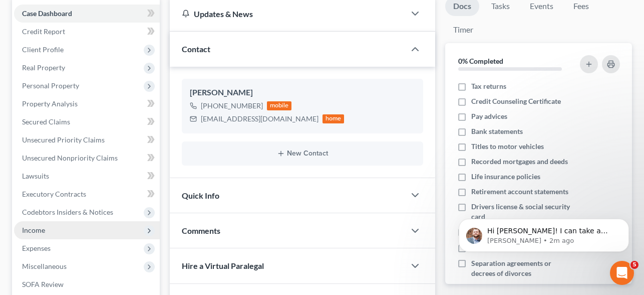 Image resolution: width=644 pixels, height=295 pixels. I want to click on span: 5, so click(635, 264).